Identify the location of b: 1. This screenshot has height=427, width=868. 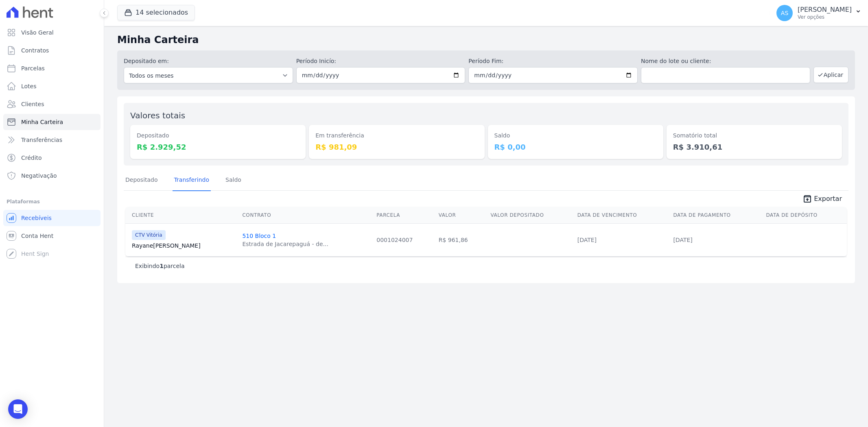
(161, 266).